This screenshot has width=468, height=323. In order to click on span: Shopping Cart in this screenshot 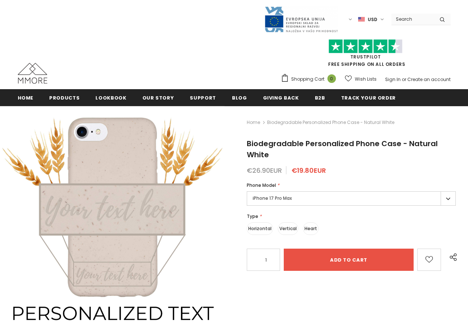, I will do `click(308, 79)`.